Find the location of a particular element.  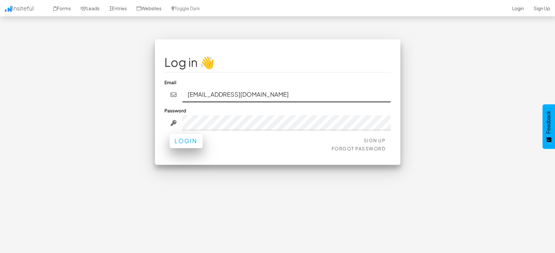

label: Email is located at coordinates (171, 82).